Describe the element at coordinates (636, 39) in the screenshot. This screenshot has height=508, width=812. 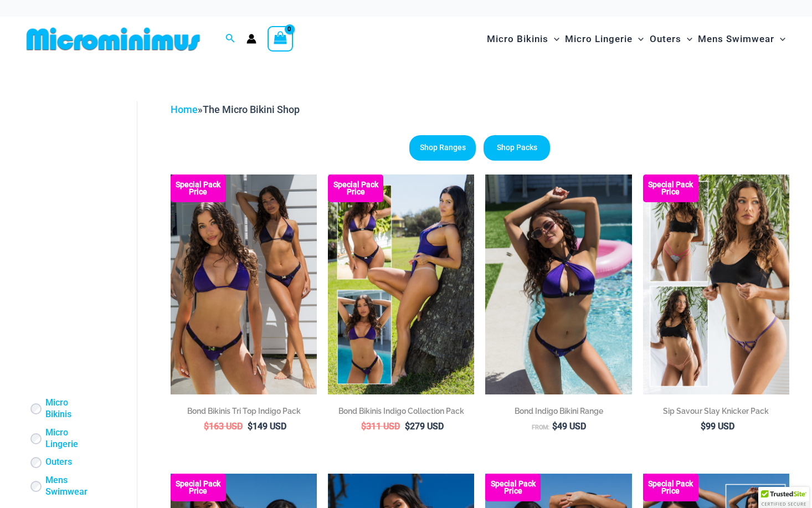
I see `nav: Site Navigation` at that location.